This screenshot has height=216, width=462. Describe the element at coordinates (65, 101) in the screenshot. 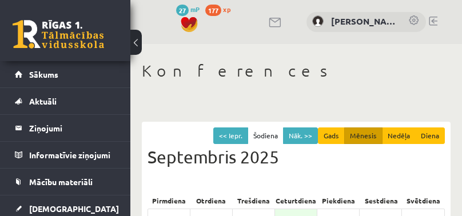

I see `a: Aktuāli` at that location.